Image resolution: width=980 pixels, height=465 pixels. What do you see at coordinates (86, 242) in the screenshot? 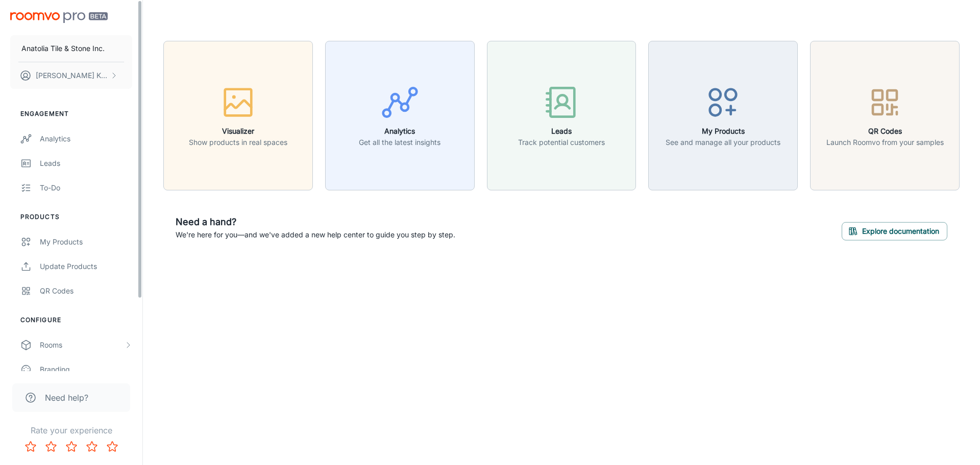
I see `div: My Products` at bounding box center [86, 242].